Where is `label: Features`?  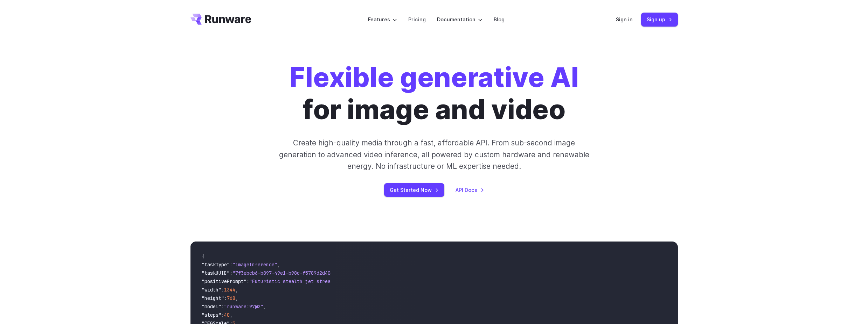 label: Features is located at coordinates (383, 19).